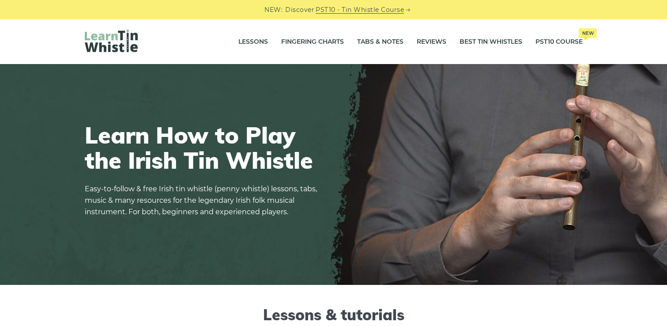 The image size is (667, 326). Describe the element at coordinates (559, 42) in the screenshot. I see `a: PST10 CourseNew` at that location.